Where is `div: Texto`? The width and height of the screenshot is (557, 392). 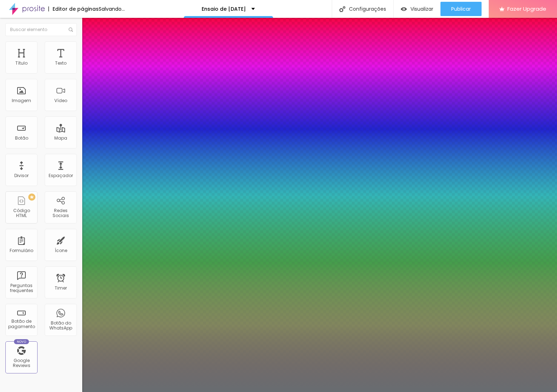 div: Texto is located at coordinates (61, 63).